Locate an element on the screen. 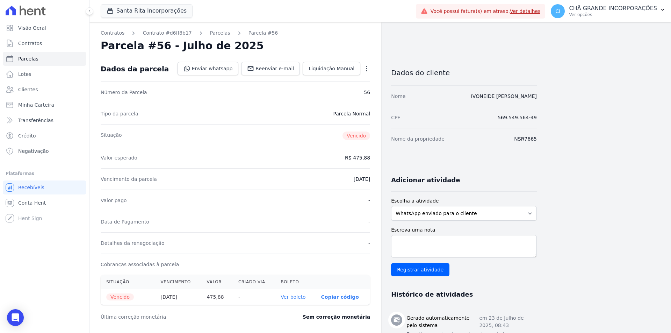 This screenshot has height=333, width=671. a: Liquidação Manual is located at coordinates (331, 68).